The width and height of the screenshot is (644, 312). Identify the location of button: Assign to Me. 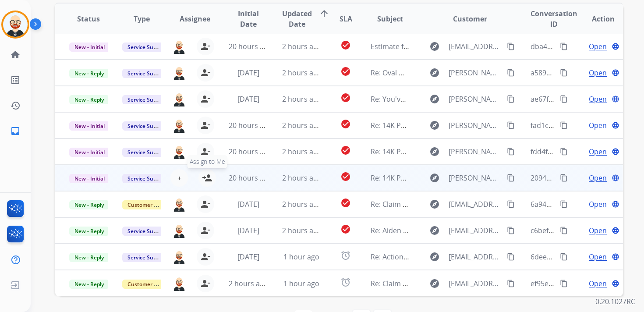
(207, 178).